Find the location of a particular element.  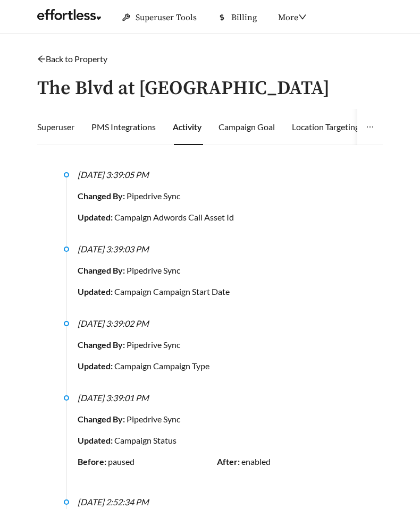

a: arrow-leftBack to Property is located at coordinates (72, 58).